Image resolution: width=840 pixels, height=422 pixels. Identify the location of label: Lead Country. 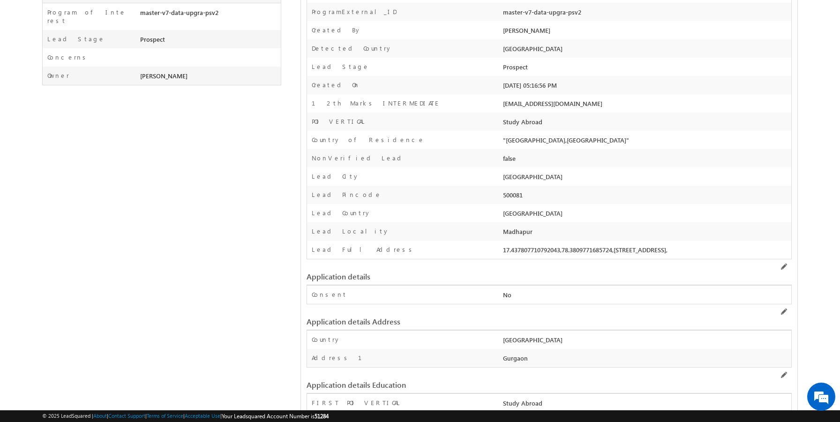
(341, 213).